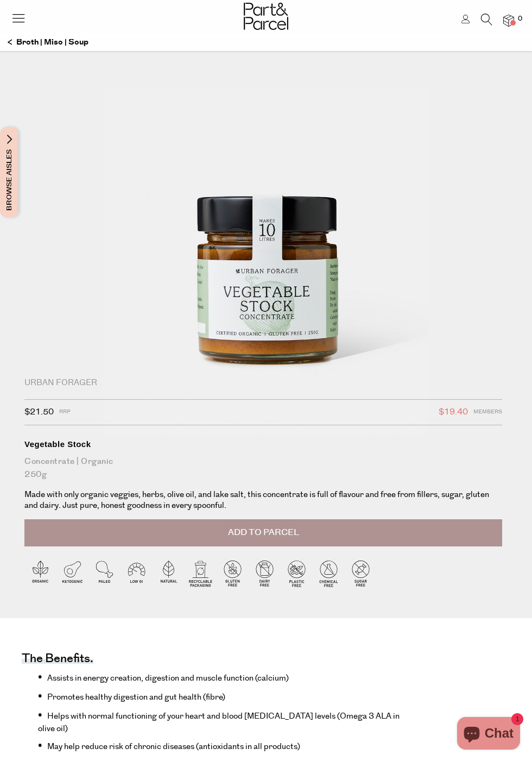  What do you see at coordinates (328, 573) in the screenshot?
I see `img: P_P-ICONS-Live_Bec_V11_Chemical_Free.svg` at bounding box center [328, 573].